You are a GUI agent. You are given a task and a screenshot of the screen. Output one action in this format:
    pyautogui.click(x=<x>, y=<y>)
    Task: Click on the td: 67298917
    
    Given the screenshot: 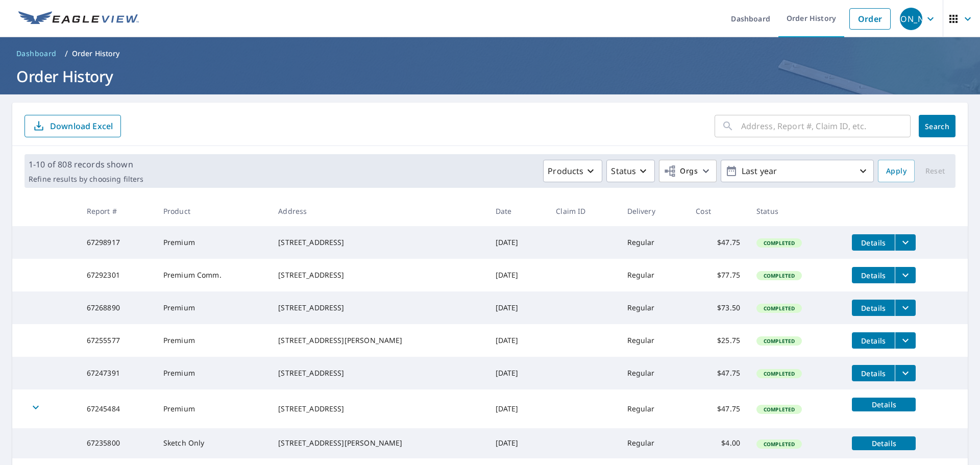 What is the action you would take?
    pyautogui.click(x=117, y=242)
    